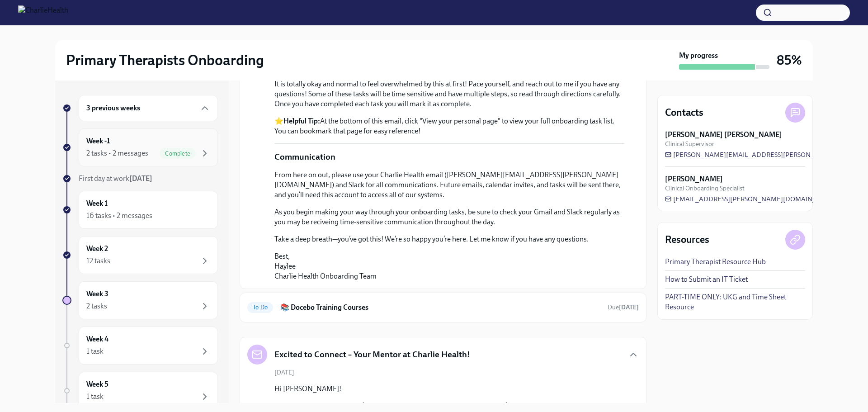  What do you see at coordinates (98, 141) in the screenshot?
I see `h6: Week -1` at bounding box center [98, 141].